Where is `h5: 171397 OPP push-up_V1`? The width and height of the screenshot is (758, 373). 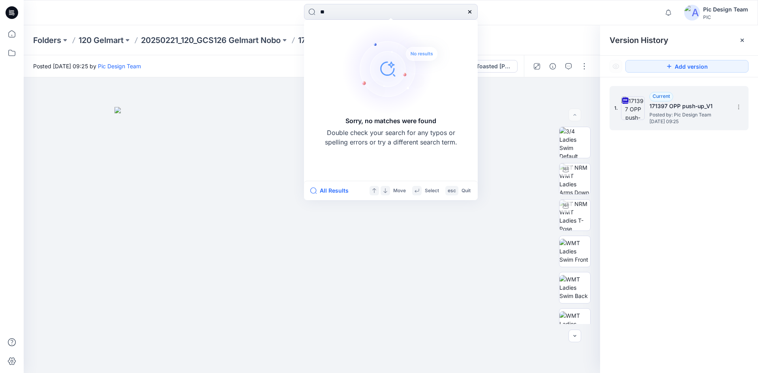
h5: 171397 OPP push-up_V1 is located at coordinates (689, 106).